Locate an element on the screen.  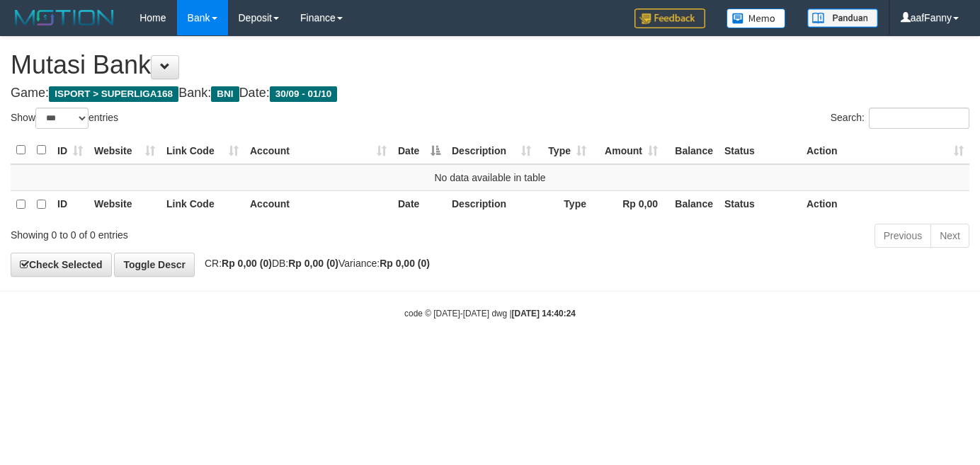
select: Showentries is located at coordinates (61, 118).